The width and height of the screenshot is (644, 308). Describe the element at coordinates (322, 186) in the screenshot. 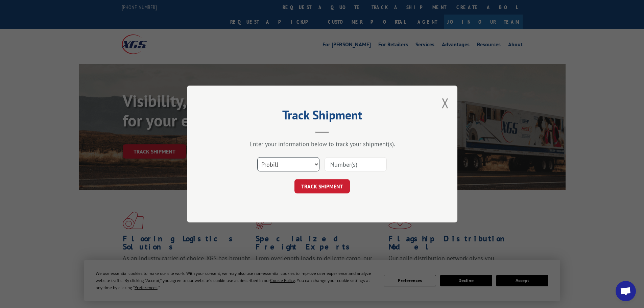

I see `button: TRACK SHIPMENT` at that location.